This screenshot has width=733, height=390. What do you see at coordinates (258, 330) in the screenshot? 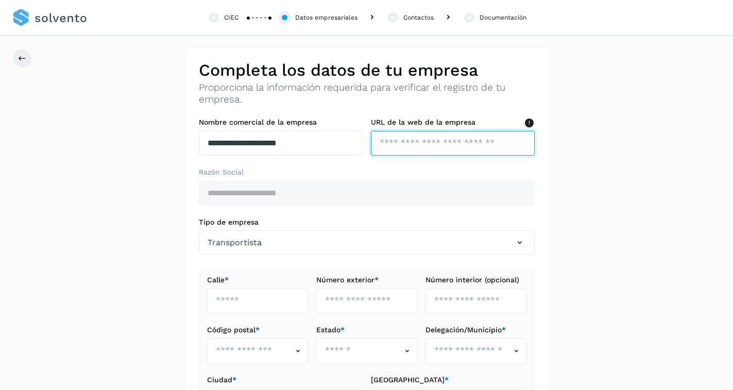
I see `label: Código postal` at bounding box center [258, 330].